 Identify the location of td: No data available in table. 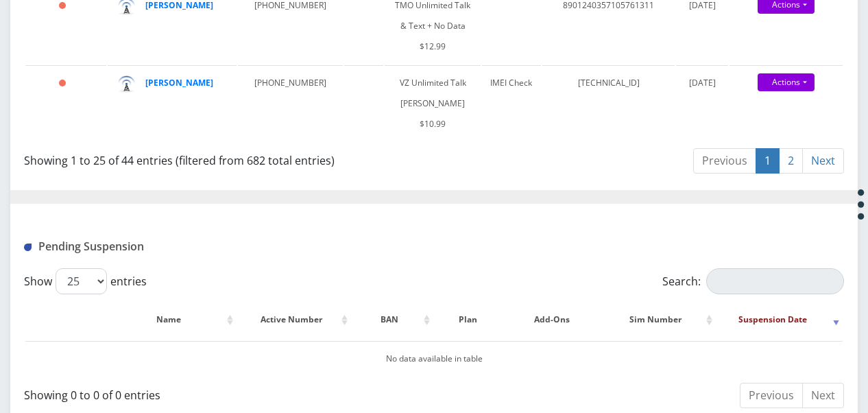
(434, 358).